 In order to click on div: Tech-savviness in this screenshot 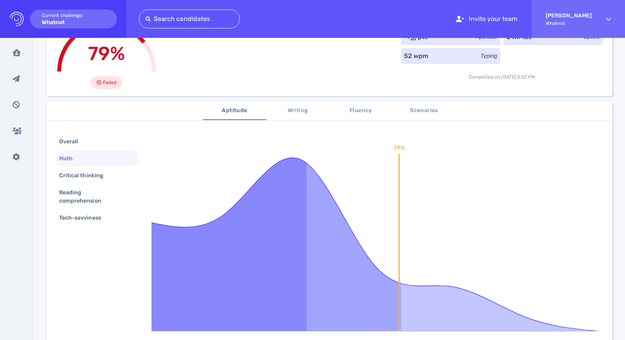, I will do `click(84, 217)`.